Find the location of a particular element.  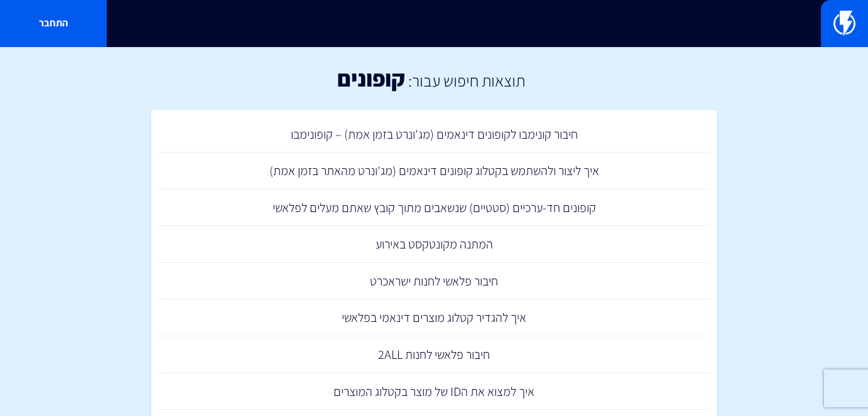

h2: תוצאות חיפוש עבור: is located at coordinates (464, 80).